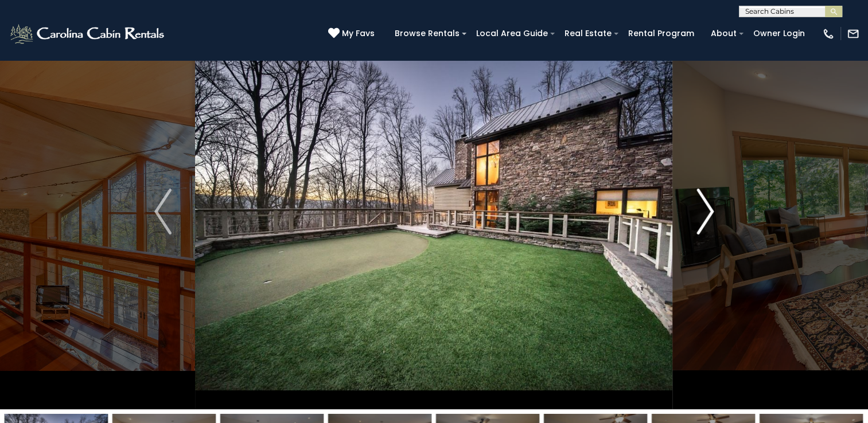 The width and height of the screenshot is (868, 423). What do you see at coordinates (779, 34) in the screenshot?
I see `a: Owner Login` at bounding box center [779, 34].